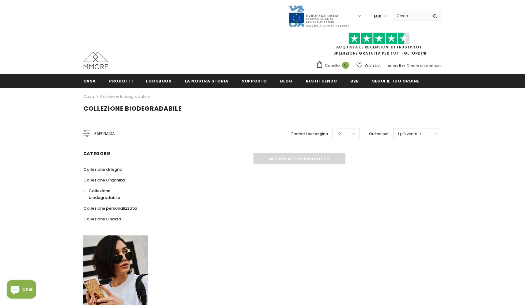 The height and width of the screenshot is (305, 525). What do you see at coordinates (319, 16) in the screenshot?
I see `img: Javni Razpis` at bounding box center [319, 16].